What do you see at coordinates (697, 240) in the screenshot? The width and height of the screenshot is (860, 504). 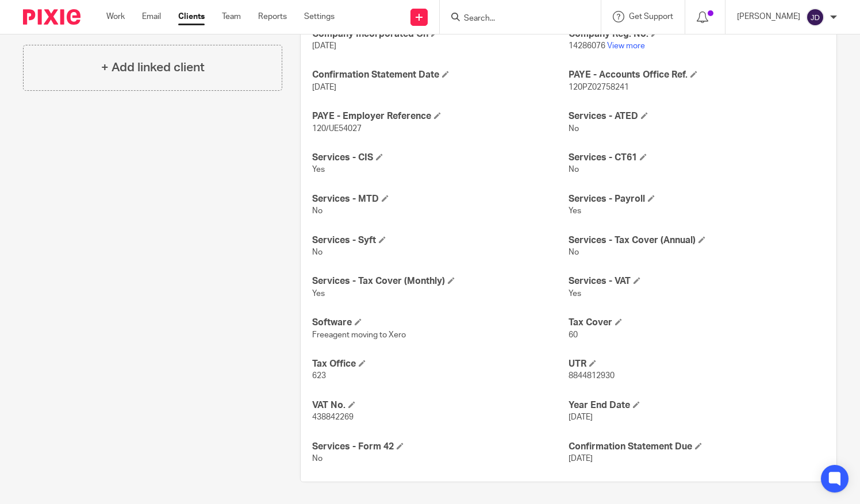 I see `h4: Services - Tax Cover (Annual)` at bounding box center [697, 240].